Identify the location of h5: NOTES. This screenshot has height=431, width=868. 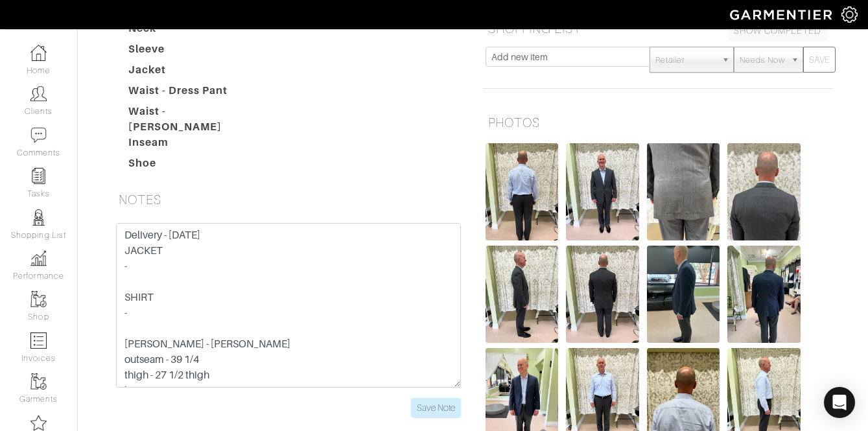
(288, 200).